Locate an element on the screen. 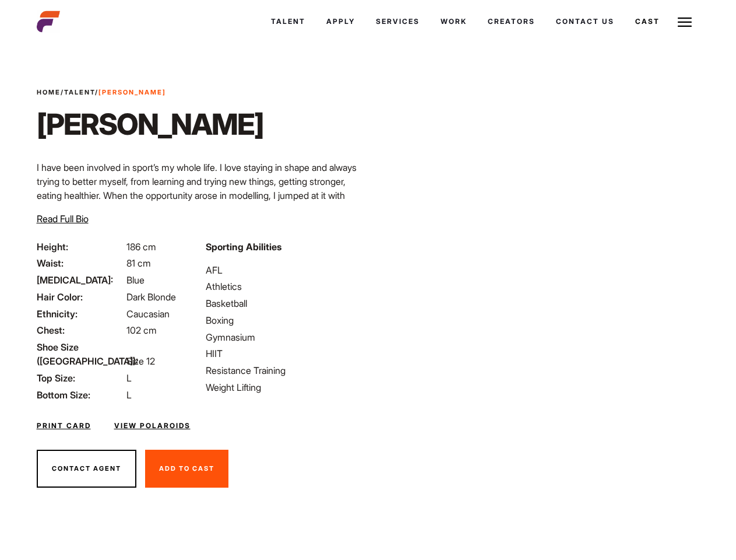 The width and height of the screenshot is (736, 560). p: I have been involved in sport’s my whole life. I love staying in shape and always trying to bette... is located at coordinates (199, 216).